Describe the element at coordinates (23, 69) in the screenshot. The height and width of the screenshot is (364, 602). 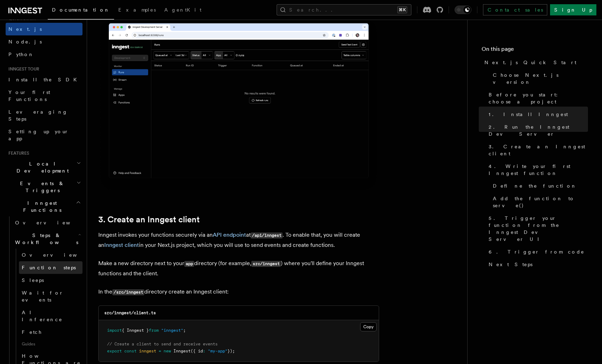
I see `span: Inngest tour` at that location.